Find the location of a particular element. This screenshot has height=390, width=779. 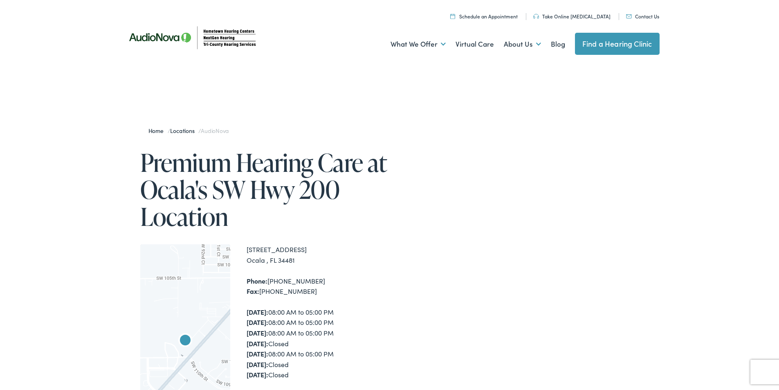

div: AudioNova is located at coordinates (185, 341).